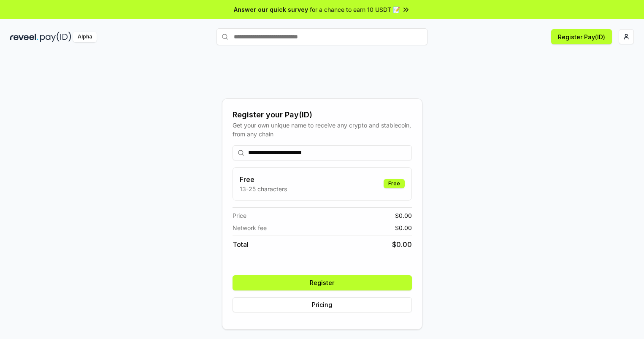 The image size is (644, 339). What do you see at coordinates (271, 9) in the screenshot?
I see `span: Answer our quick survey` at bounding box center [271, 9].